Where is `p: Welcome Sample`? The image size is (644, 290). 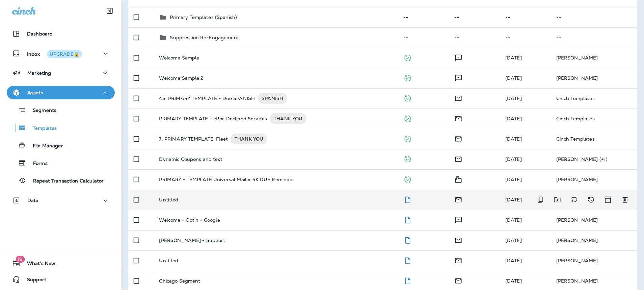
p: Welcome Sample is located at coordinates (179, 58).